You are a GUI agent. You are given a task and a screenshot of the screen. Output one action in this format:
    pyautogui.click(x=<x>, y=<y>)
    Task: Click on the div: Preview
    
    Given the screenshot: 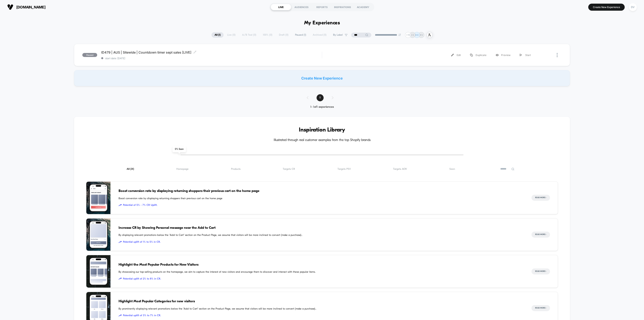 What is the action you would take?
    pyautogui.click(x=503, y=55)
    